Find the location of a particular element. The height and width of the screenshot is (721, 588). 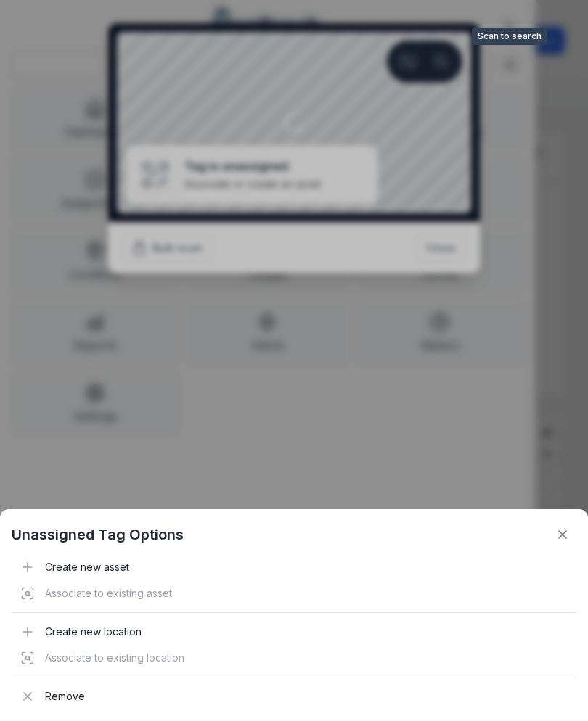

span: Scan to search is located at coordinates (510, 37).